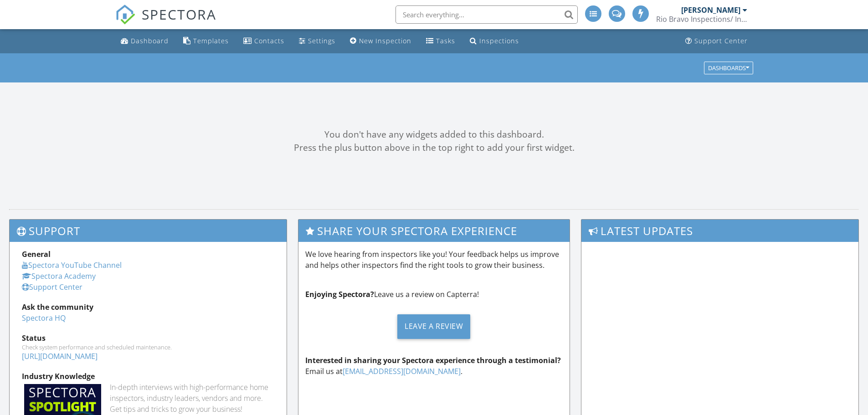  Describe the element at coordinates (148, 347) in the screenshot. I see `div: Check system performance and scheduled maintenance.` at that location.